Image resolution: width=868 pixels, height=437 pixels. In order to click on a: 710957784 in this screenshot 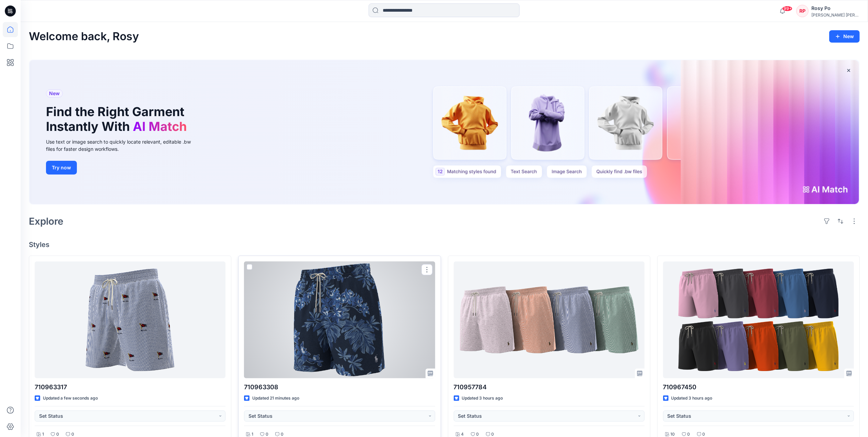, I will do `click(549, 320)`.